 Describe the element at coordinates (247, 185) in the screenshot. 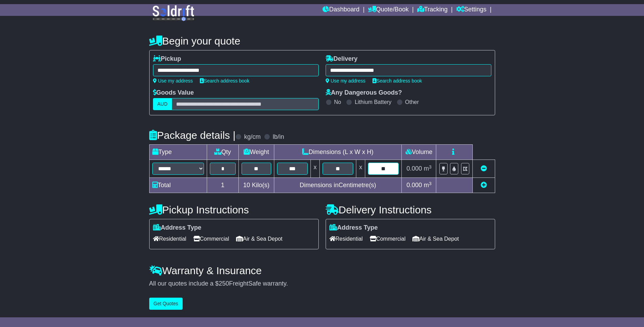

I see `span: 10` at that location.